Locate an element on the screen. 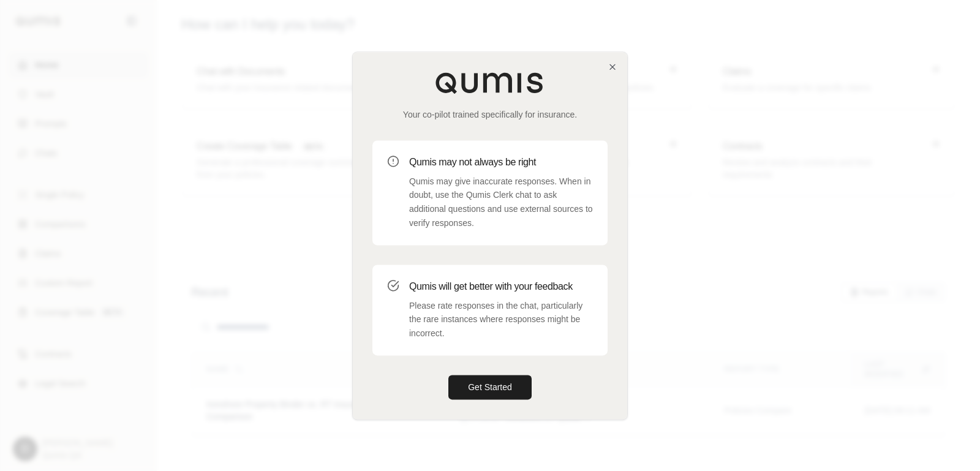  h3: Qumis may not always be right is located at coordinates (501, 162).